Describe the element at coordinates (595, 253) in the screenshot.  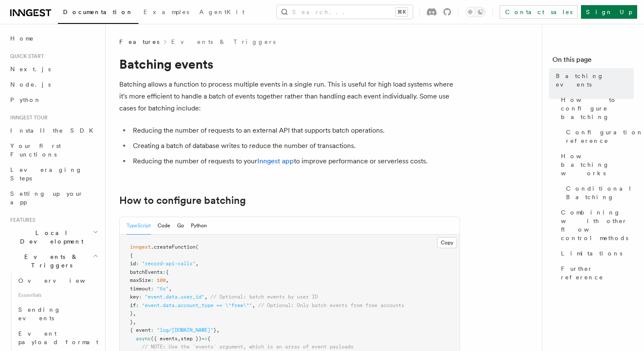
I see `a: Limitations` at that location.